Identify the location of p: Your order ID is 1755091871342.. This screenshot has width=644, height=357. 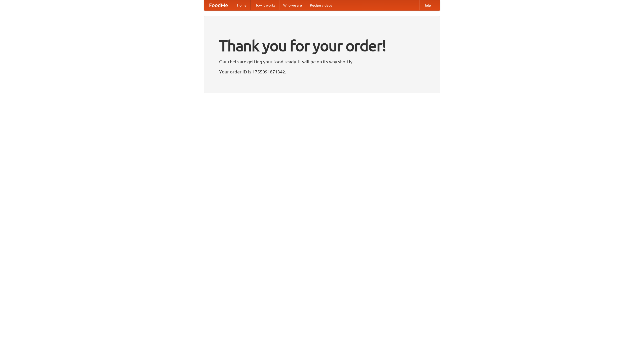
(322, 72).